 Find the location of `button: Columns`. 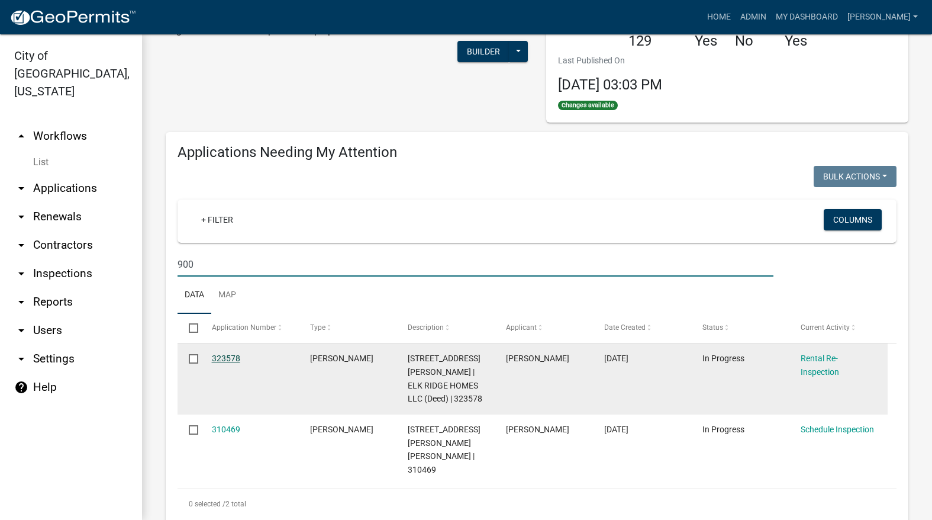

button: Columns is located at coordinates (853, 220).